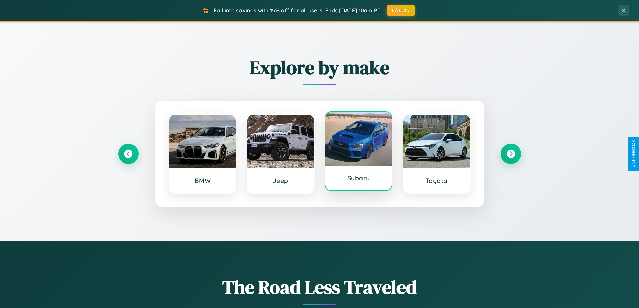  What do you see at coordinates (633, 154) in the screenshot?
I see `div: Give Feedback` at bounding box center [633, 154].